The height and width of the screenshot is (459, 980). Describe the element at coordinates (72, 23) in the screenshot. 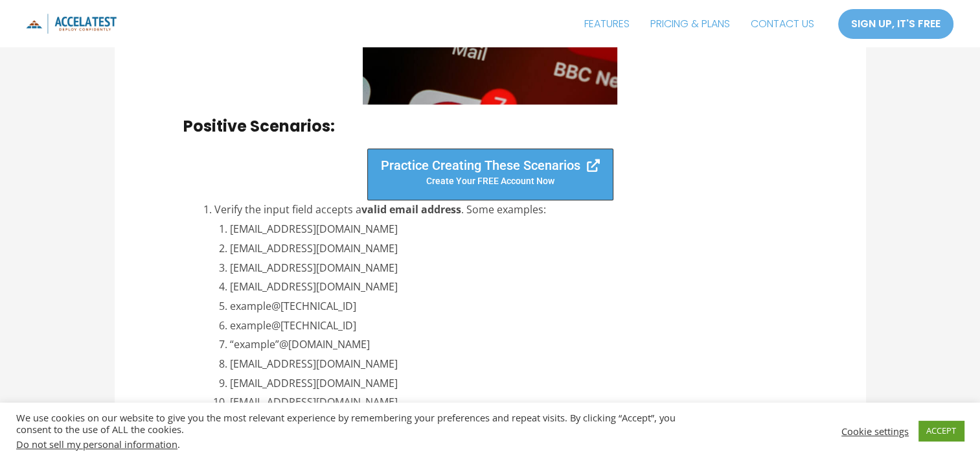

I see `img: icon` at that location.